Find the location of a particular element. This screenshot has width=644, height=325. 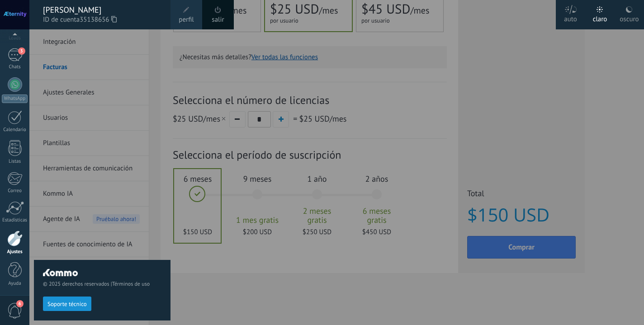

span: perfil is located at coordinates (186, 20).